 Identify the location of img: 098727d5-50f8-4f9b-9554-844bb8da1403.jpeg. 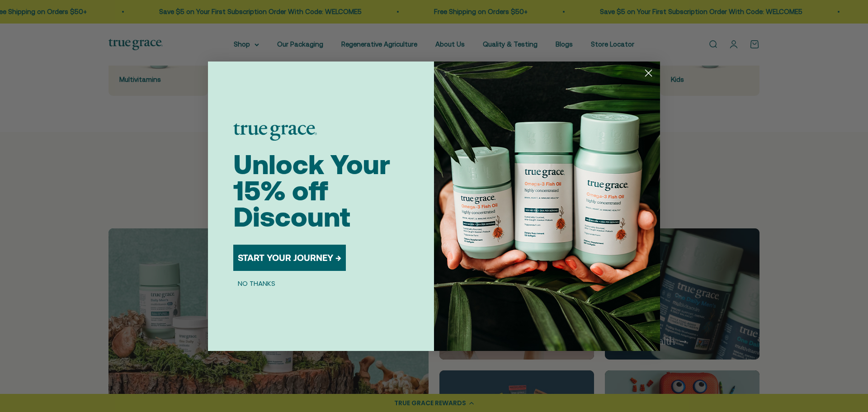
(547, 206).